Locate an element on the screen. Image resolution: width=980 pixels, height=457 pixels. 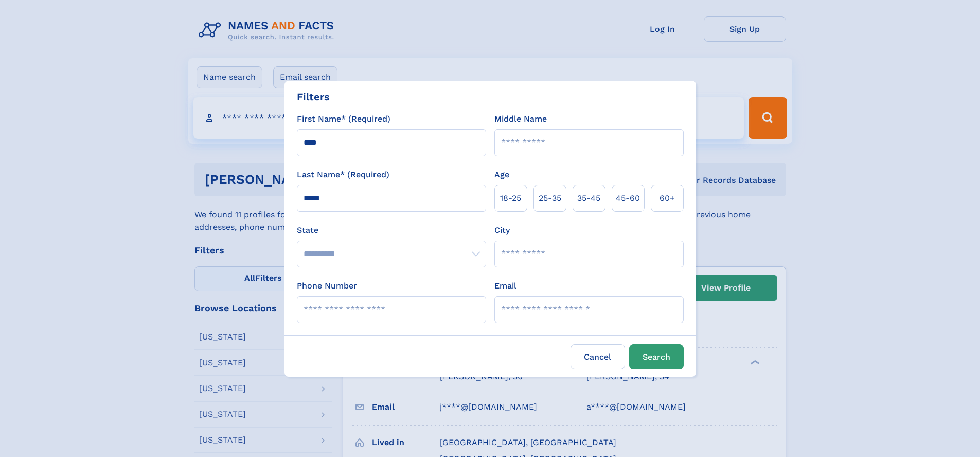
label: State is located at coordinates (392, 230).